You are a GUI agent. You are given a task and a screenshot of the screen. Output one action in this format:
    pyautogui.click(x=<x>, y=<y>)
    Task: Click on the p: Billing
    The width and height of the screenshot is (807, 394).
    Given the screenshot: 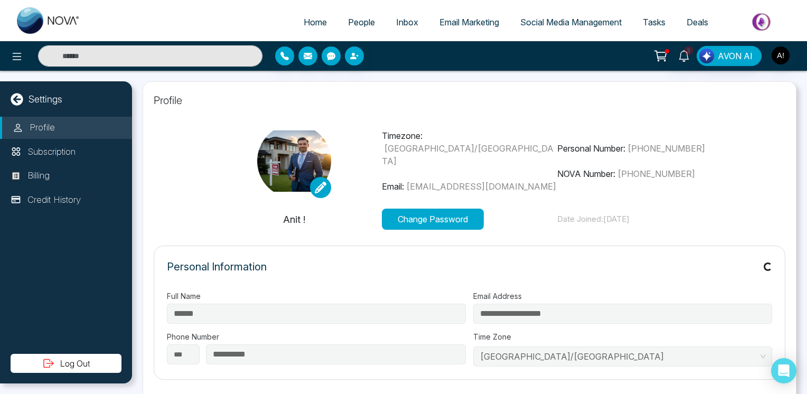 What is the action you would take?
    pyautogui.click(x=39, y=176)
    